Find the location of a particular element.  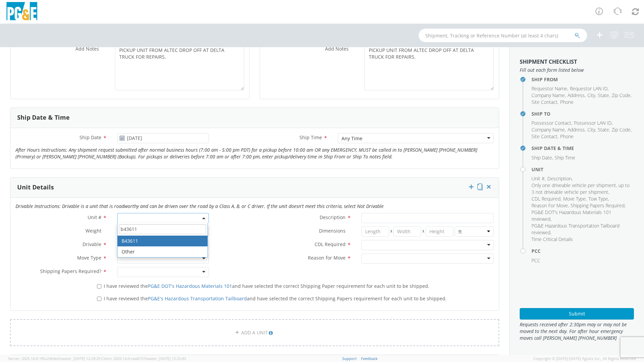

li: Other is located at coordinates (162, 252).